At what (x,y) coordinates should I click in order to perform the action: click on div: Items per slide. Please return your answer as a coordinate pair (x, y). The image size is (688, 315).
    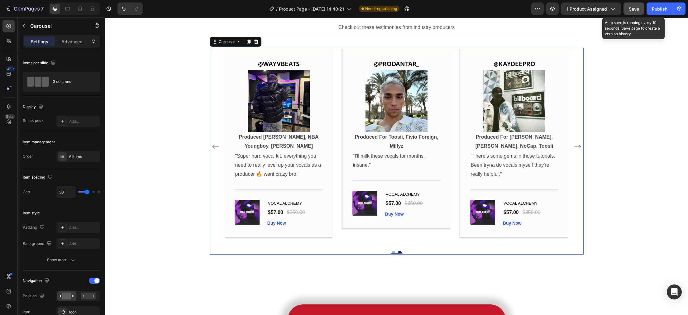
    Looking at the image, I should click on (40, 63).